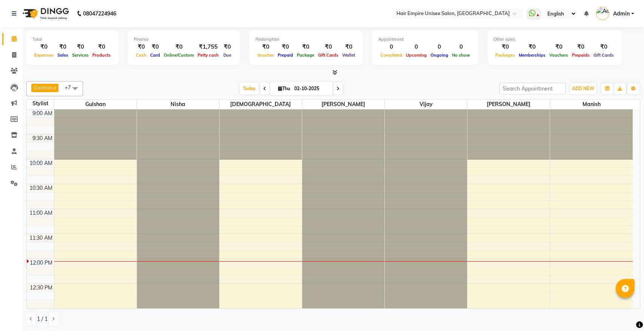 This screenshot has height=331, width=644. Describe the element at coordinates (42, 113) in the screenshot. I see `div: 9:00 AM` at that location.